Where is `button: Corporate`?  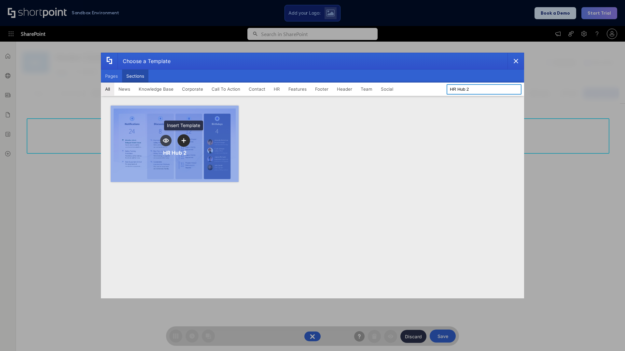 button: Corporate is located at coordinates (192, 89).